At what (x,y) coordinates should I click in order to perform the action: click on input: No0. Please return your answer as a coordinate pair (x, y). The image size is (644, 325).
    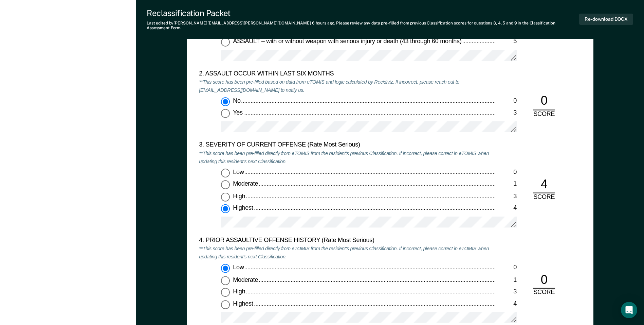
    Looking at the image, I should click on (225, 101).